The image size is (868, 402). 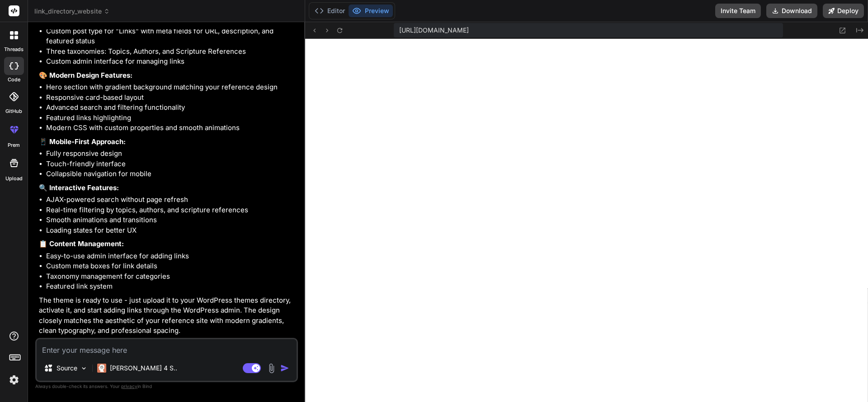 I want to click on li: Modern CSS with custom properties and smooth animations, so click(x=171, y=128).